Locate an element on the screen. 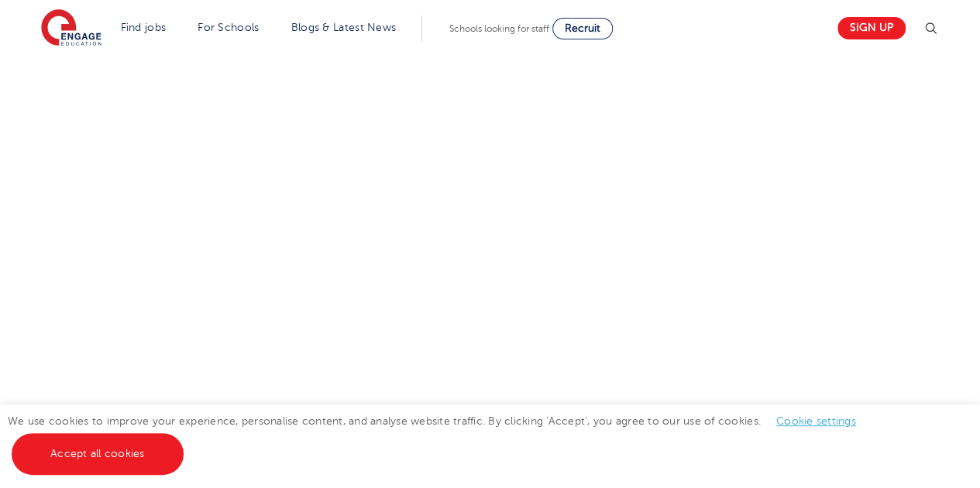 This screenshot has width=980, height=488. a: Sign up is located at coordinates (871, 28).